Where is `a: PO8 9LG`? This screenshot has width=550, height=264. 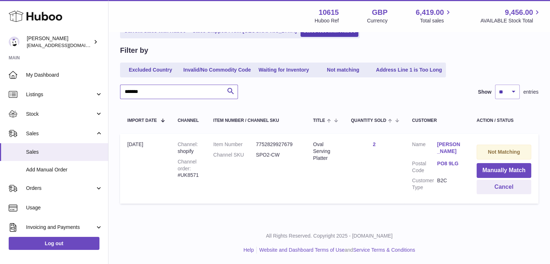
a: PO8 9LG is located at coordinates (450, 163).